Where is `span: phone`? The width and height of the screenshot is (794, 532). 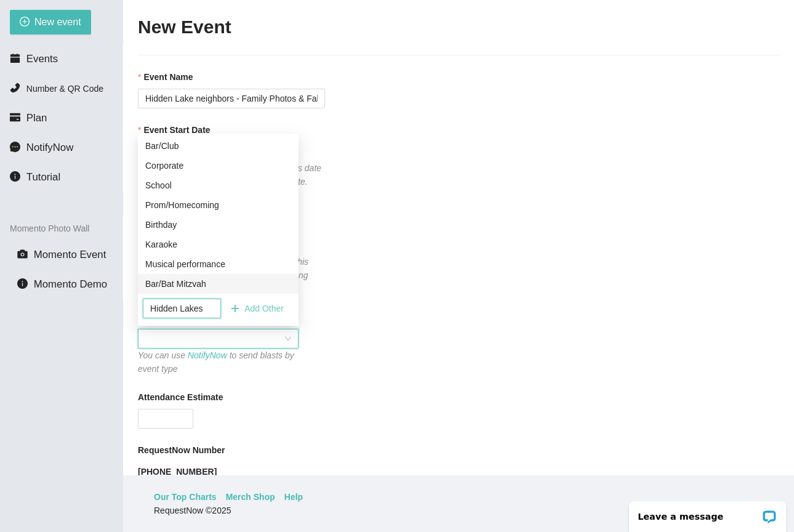 span: phone is located at coordinates (15, 88).